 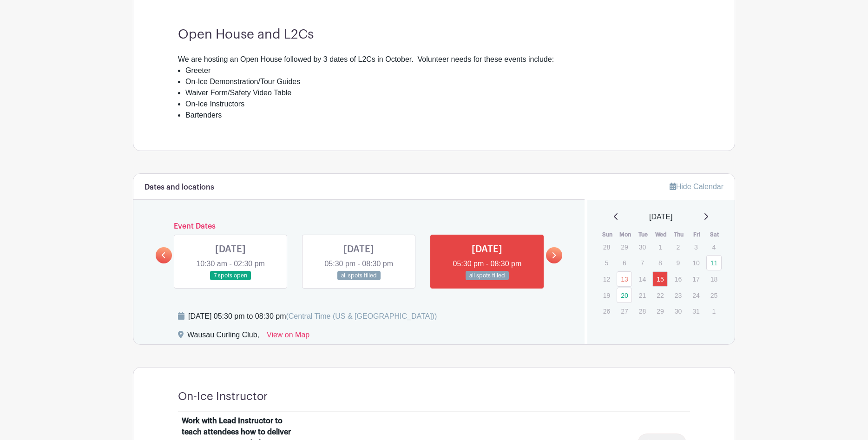 What do you see at coordinates (223, 337) in the screenshot?
I see `div: Wausau Curling Club,` at bounding box center [223, 337].